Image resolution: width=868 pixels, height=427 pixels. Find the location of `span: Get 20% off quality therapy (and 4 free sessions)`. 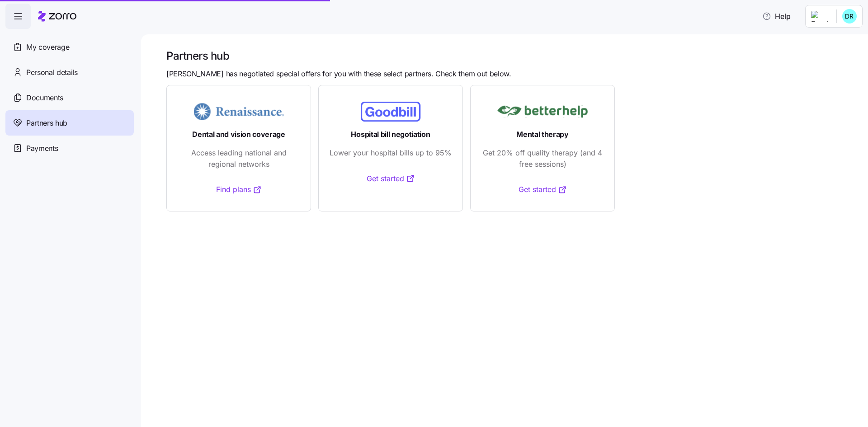

span: Get 20% off quality therapy (and 4 free sessions) is located at coordinates (542, 158).